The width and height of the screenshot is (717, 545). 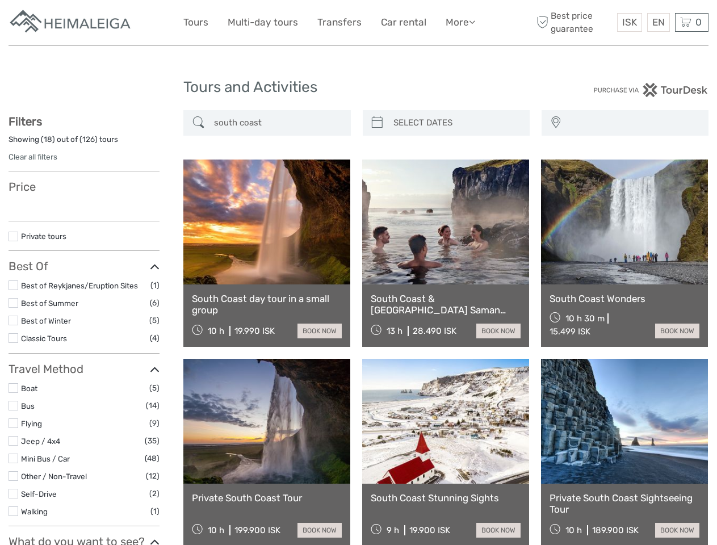 I want to click on div: 199.900 ISK, so click(x=257, y=530).